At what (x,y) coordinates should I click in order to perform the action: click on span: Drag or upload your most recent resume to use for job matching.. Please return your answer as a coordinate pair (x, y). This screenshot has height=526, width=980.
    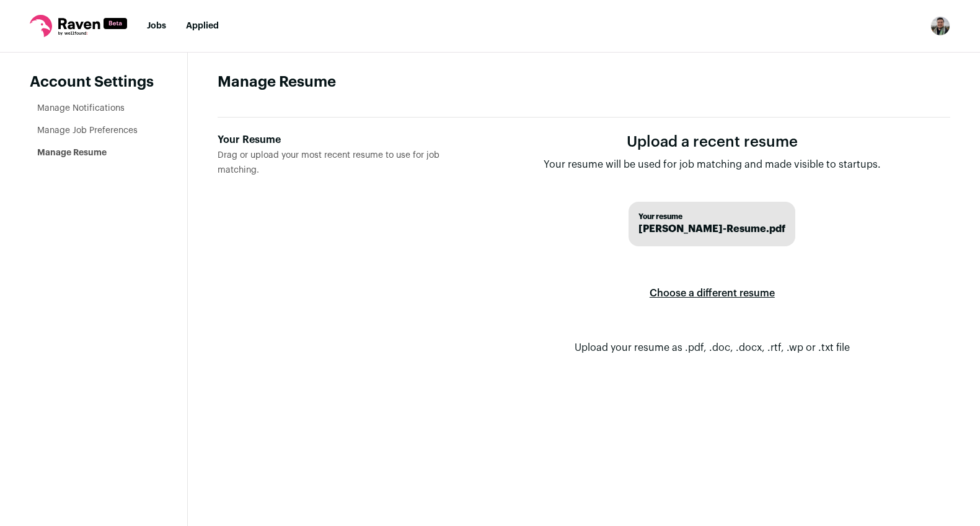
    Looking at the image, I should click on (329, 163).